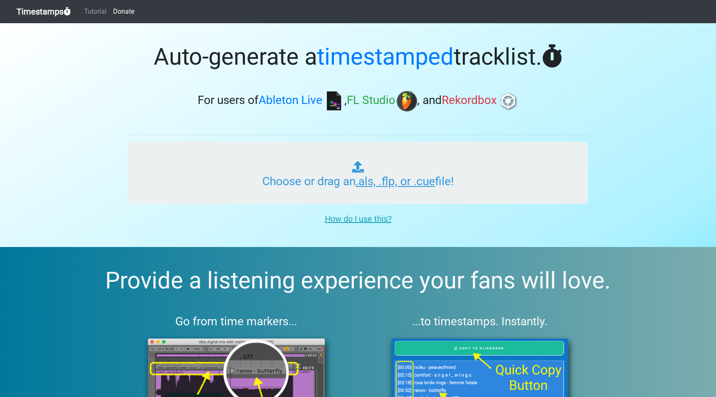 This screenshot has width=716, height=397. Describe the element at coordinates (44, 12) in the screenshot. I see `a: Timestamps` at that location.